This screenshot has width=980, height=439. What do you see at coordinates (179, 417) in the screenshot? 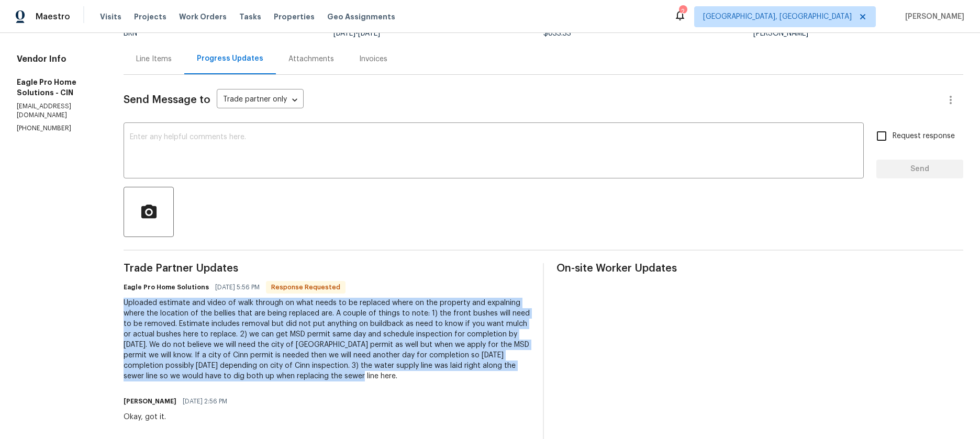
I see `div: Okay, got it.` at bounding box center [179, 417].